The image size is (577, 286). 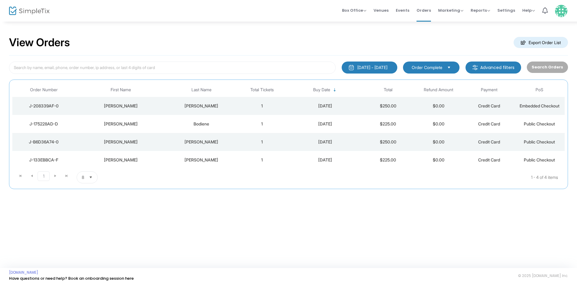 I want to click on div: J-B6D36A74-0, so click(x=44, y=142).